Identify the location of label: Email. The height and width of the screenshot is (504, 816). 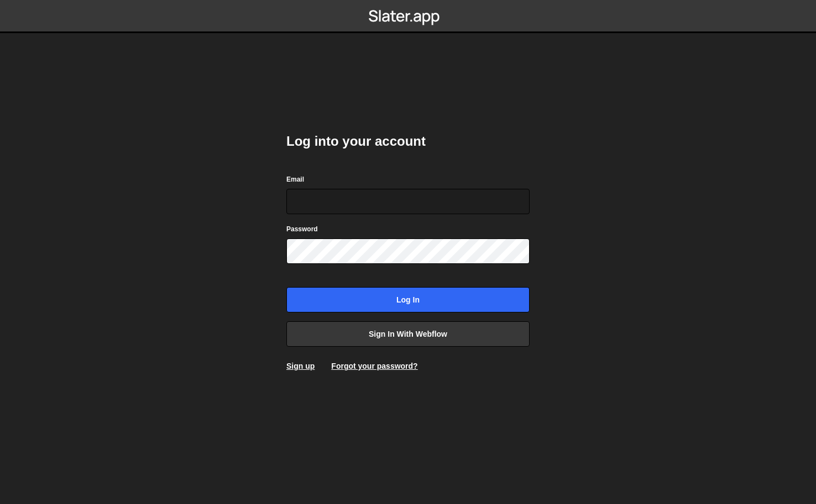
(295, 179).